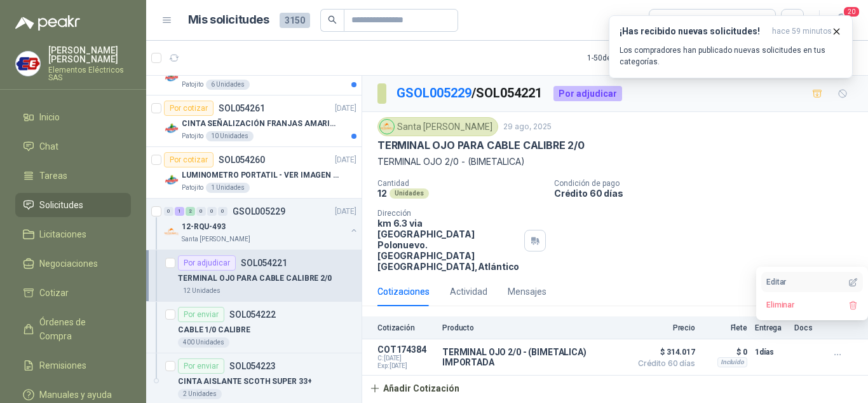 The width and height of the screenshot is (868, 403). Describe the element at coordinates (802, 31) in the screenshot. I see `span: hace 59 minutos` at that location.